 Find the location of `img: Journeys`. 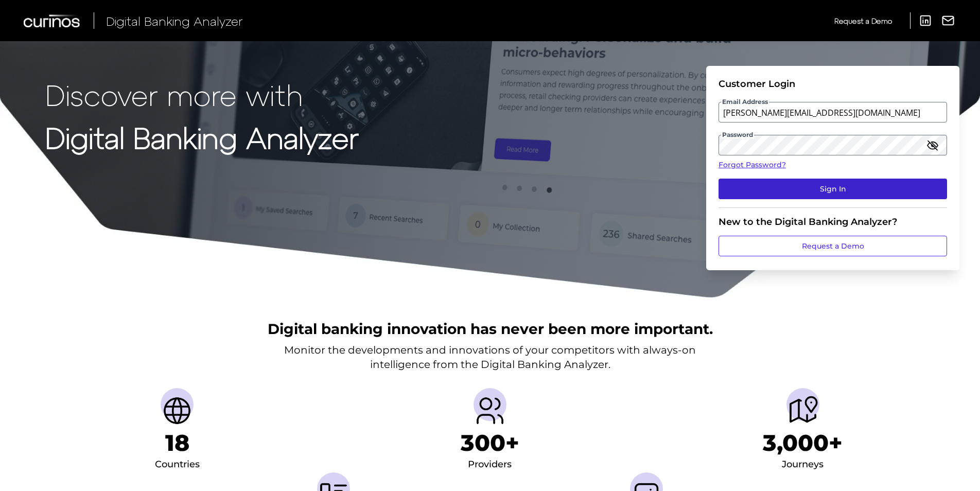

img: Journeys is located at coordinates (803, 411).